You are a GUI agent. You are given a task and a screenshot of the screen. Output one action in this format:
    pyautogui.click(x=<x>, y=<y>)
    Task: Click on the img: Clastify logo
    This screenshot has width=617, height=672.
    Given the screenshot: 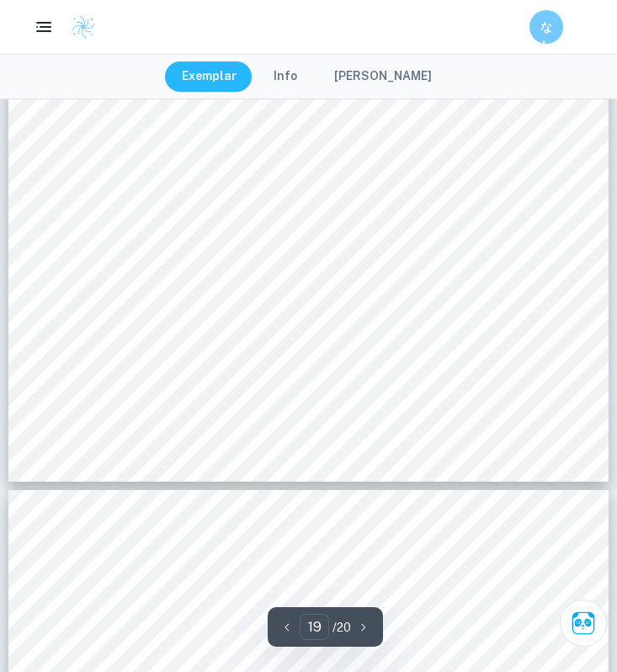 What is the action you would take?
    pyautogui.click(x=84, y=27)
    